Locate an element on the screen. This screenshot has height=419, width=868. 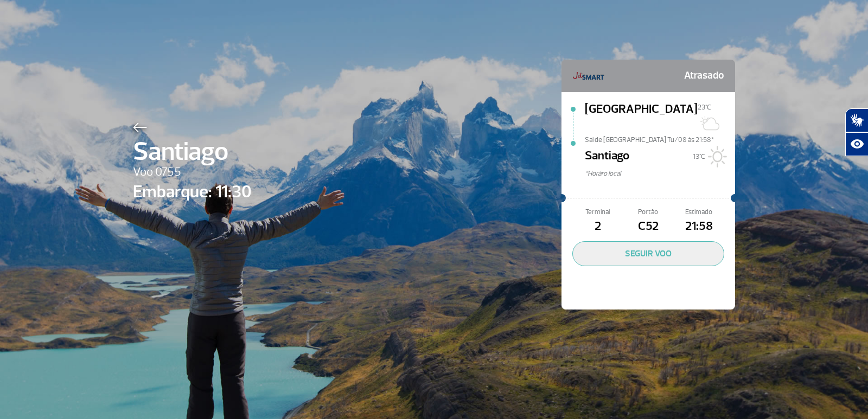
span: Embarque: 11:30 is located at coordinates (192, 192).